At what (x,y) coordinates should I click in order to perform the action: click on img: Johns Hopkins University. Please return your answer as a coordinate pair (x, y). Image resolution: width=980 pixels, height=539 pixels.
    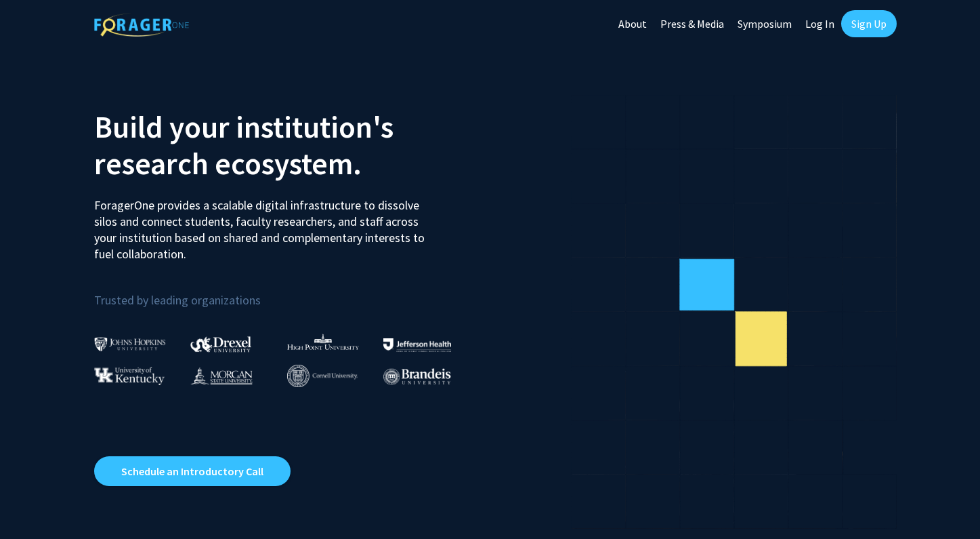
    Looking at the image, I should click on (130, 343).